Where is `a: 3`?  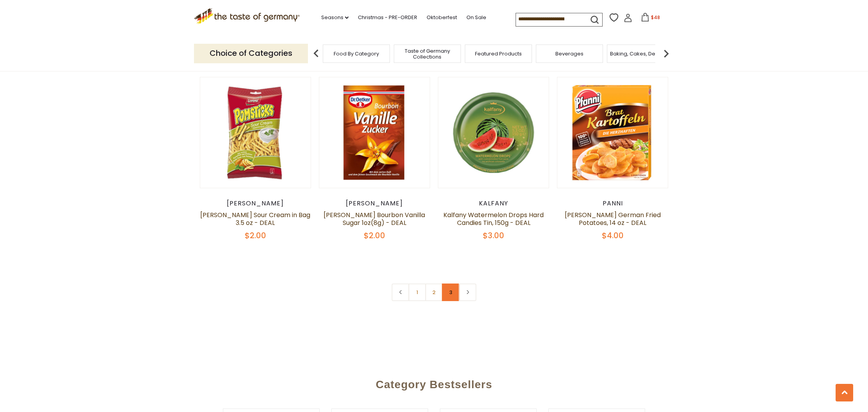
a: 3 is located at coordinates (451, 292).